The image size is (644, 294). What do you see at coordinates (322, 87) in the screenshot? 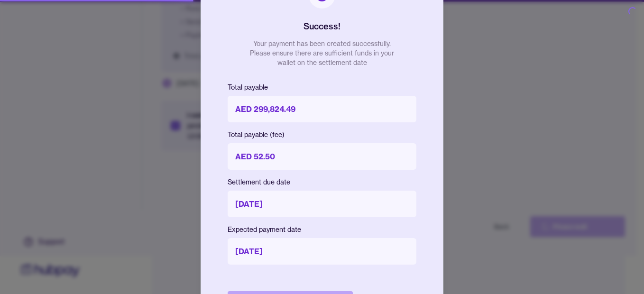
I see `p: Total payable` at bounding box center [322, 87].